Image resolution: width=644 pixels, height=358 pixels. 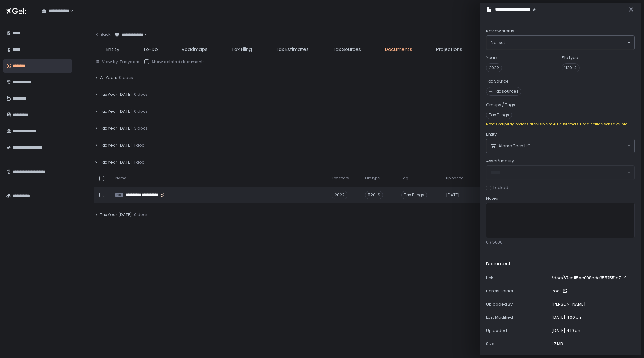 What do you see at coordinates (497, 82) in the screenshot?
I see `label: Tax Source` at bounding box center [497, 82].